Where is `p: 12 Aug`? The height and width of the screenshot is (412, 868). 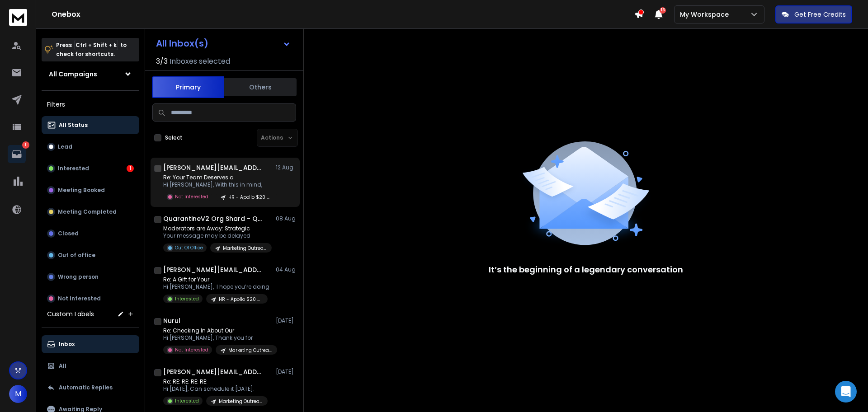 p: 12 Aug is located at coordinates (286, 168).